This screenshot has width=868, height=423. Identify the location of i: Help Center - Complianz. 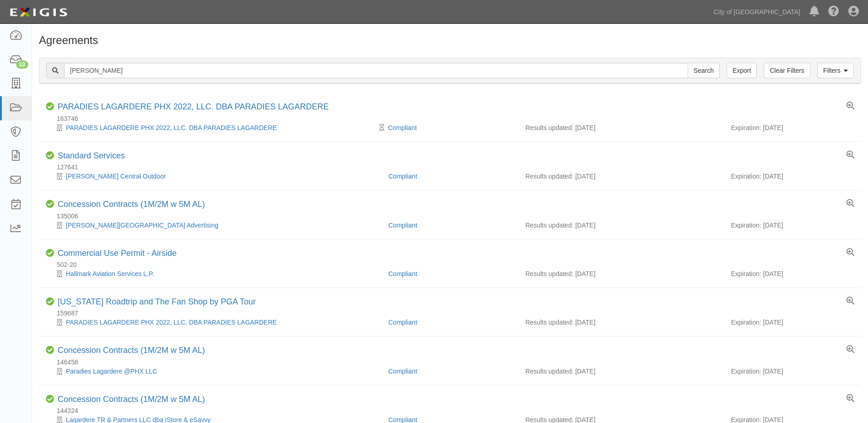
(834, 12).